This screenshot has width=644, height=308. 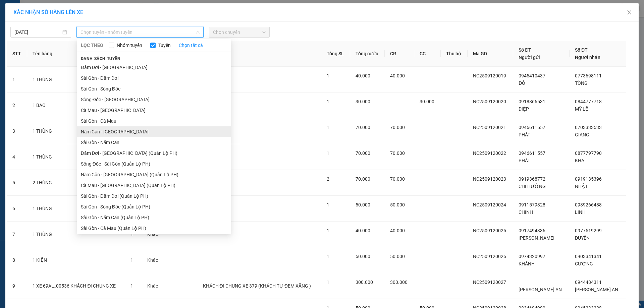 What do you see at coordinates (582, 238) in the screenshot?
I see `span: DUYÊN` at bounding box center [582, 238].